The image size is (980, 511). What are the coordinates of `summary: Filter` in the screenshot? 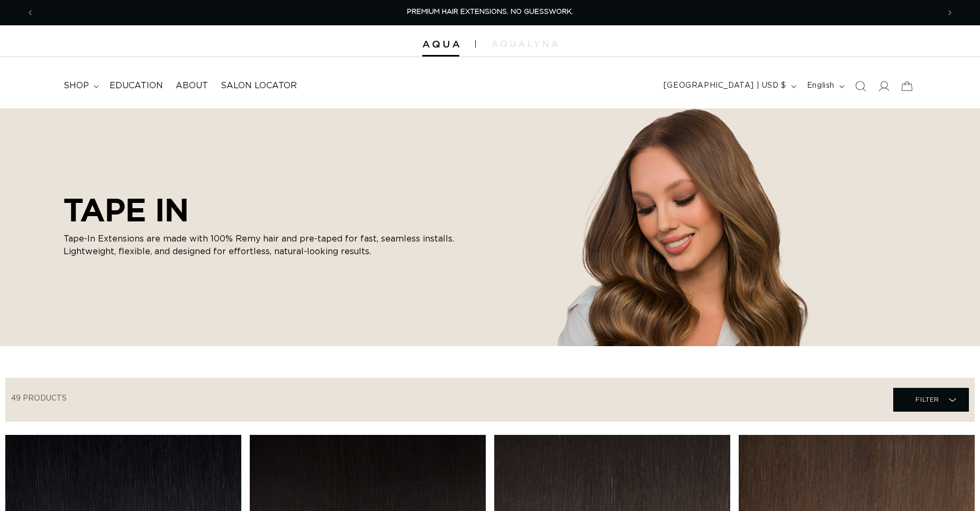 It's located at (930, 400).